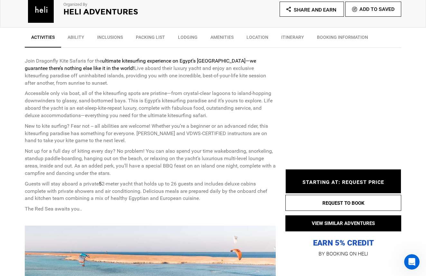 This screenshot has height=276, width=426. Describe the element at coordinates (343, 254) in the screenshot. I see `p: BY BOOKING ON HELI` at that location.